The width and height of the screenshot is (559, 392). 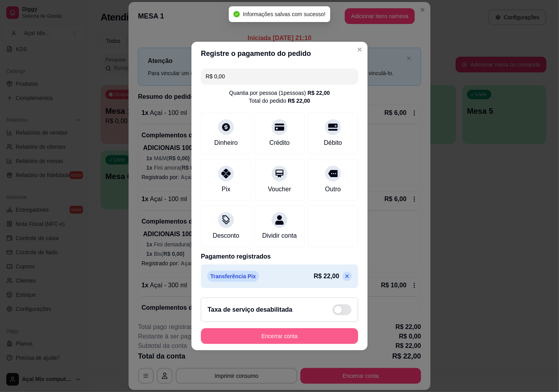 I want to click on div: Voucher, so click(x=280, y=189).